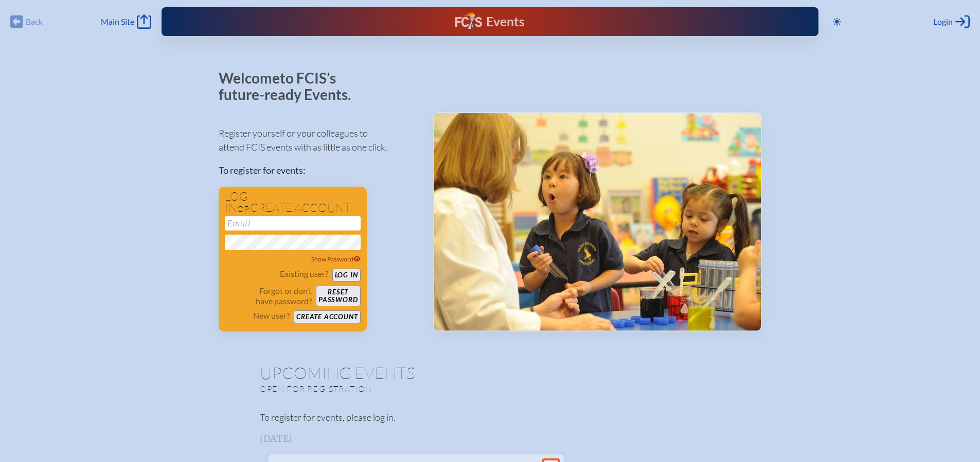  I want to click on img: Events, so click(597, 221).